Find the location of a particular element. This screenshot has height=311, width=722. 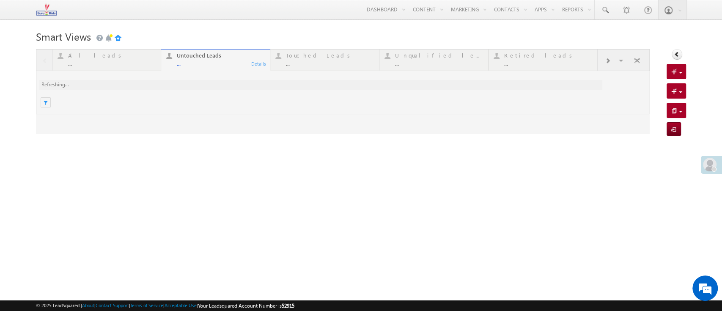

a: About is located at coordinates (88, 305).